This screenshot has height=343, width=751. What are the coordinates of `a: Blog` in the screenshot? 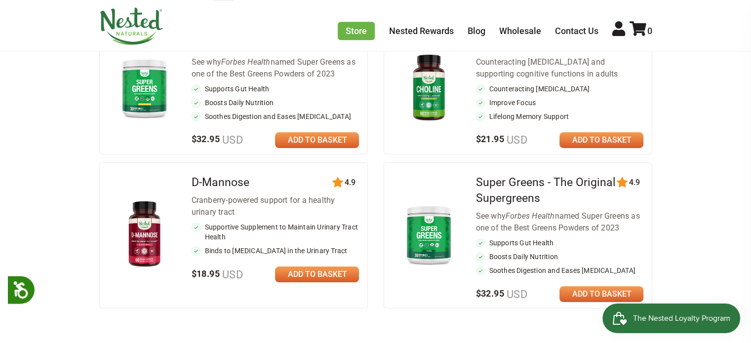 It's located at (476, 31).